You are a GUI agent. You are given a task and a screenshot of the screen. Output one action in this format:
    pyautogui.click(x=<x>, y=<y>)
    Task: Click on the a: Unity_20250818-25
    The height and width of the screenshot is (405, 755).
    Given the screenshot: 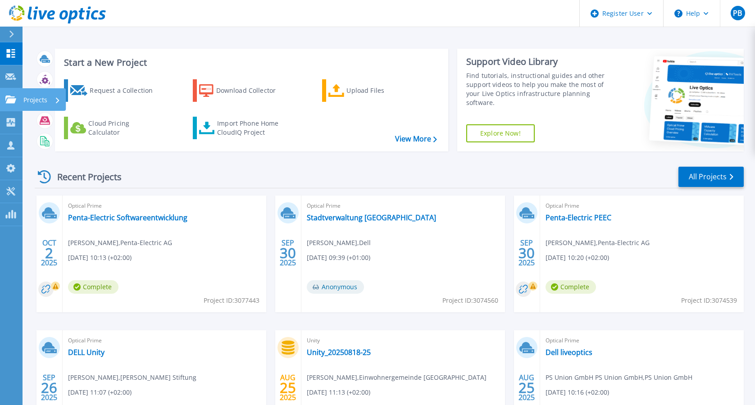 What is the action you would take?
    pyautogui.click(x=339, y=352)
    